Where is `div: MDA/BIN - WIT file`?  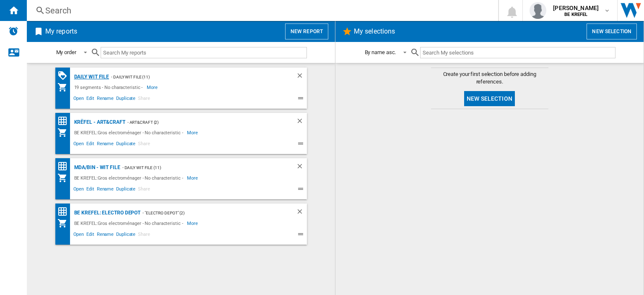 div: MDA/BIN - WIT file is located at coordinates (96, 168).